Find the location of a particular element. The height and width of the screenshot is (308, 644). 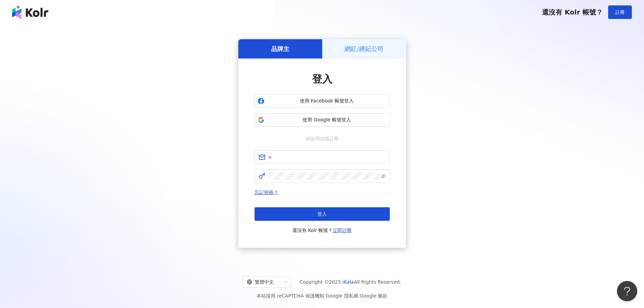

button: 使用 Google 帳號登入 is located at coordinates (322, 120).